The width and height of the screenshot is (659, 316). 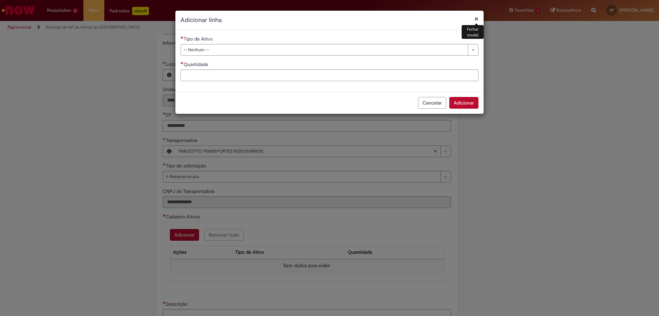 I want to click on span: -- Nenhum --, so click(x=324, y=50).